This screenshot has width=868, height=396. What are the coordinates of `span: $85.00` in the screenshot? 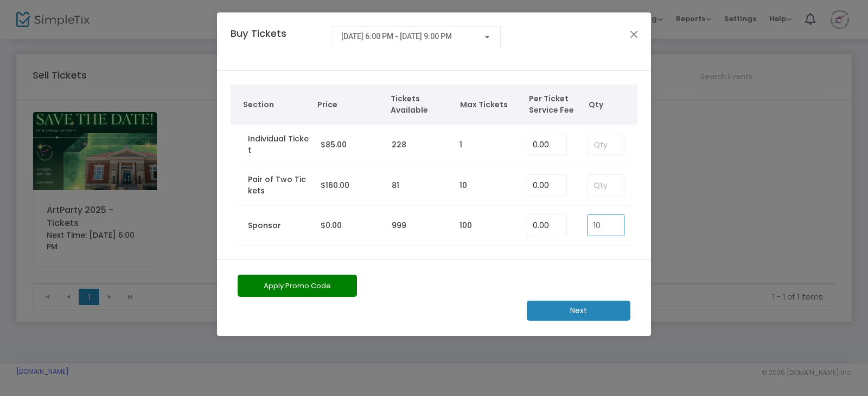 It's located at (334, 144).